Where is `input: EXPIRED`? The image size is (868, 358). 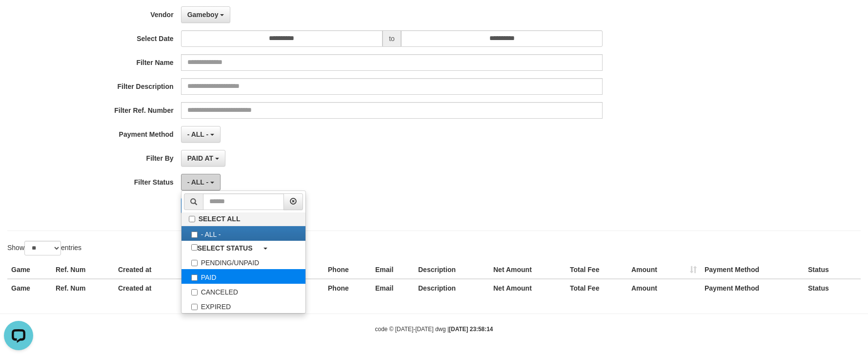
input: EXPIRED is located at coordinates (194, 307).